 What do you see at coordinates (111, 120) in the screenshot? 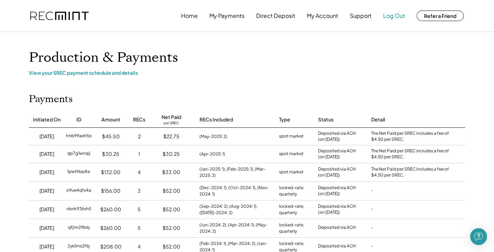
I see `div: Amount` at bounding box center [111, 120].